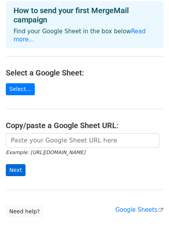 Image resolution: width=169 pixels, height=247 pixels. What do you see at coordinates (80, 35) in the screenshot?
I see `a: Read more...` at bounding box center [80, 35].